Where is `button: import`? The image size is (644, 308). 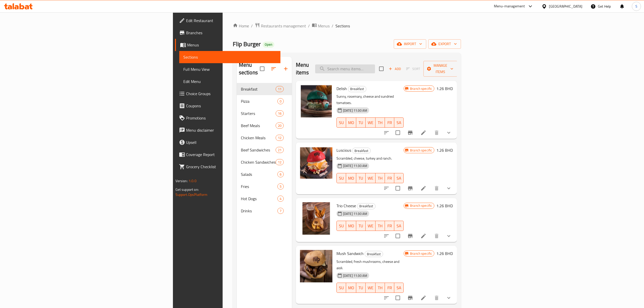 button: import is located at coordinates (410, 44).